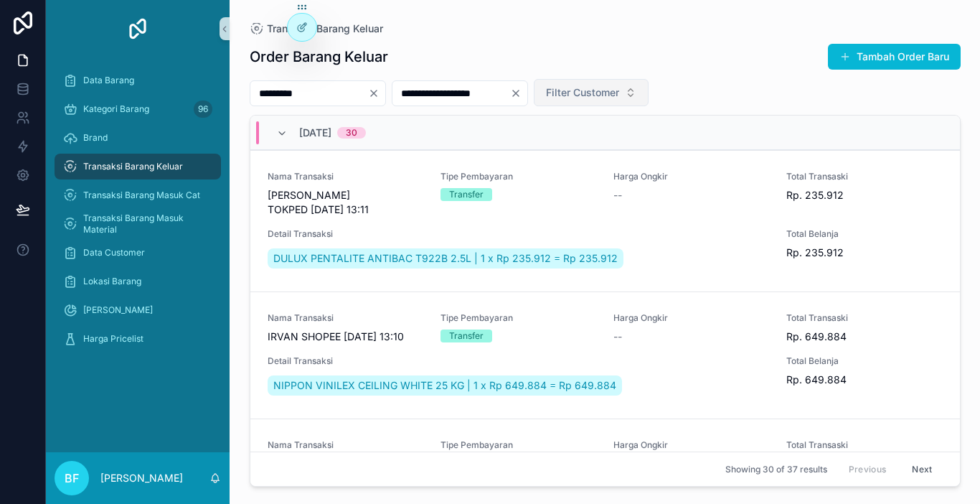  I want to click on button: Next, so click(922, 469).